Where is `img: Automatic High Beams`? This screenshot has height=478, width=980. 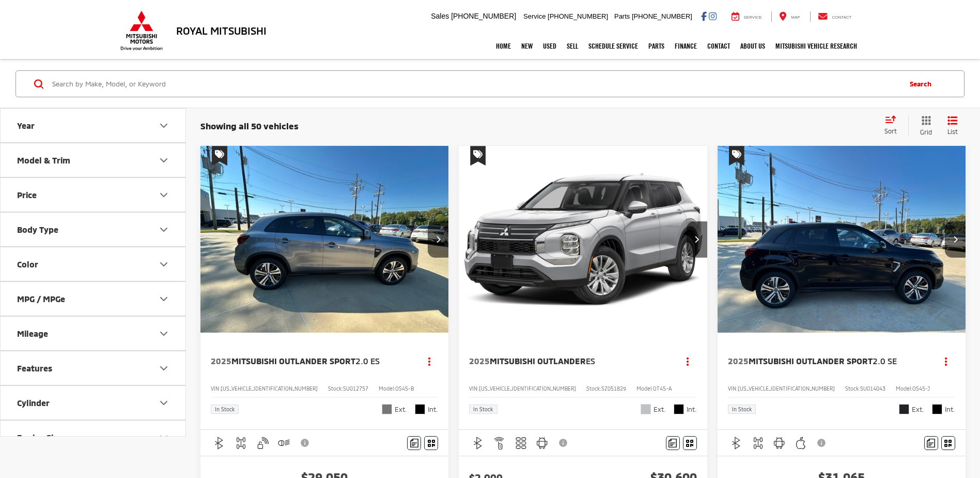 img: Automatic High Beams is located at coordinates (284, 443).